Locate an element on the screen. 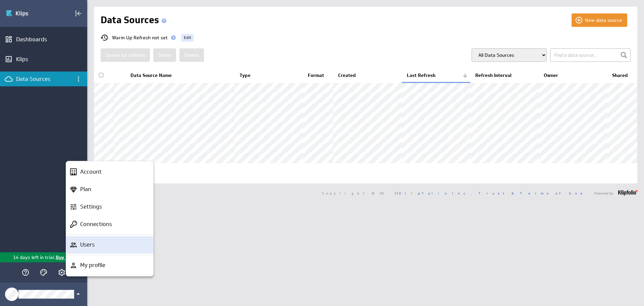 The width and height of the screenshot is (644, 306). div: My profile is located at coordinates (110, 265).